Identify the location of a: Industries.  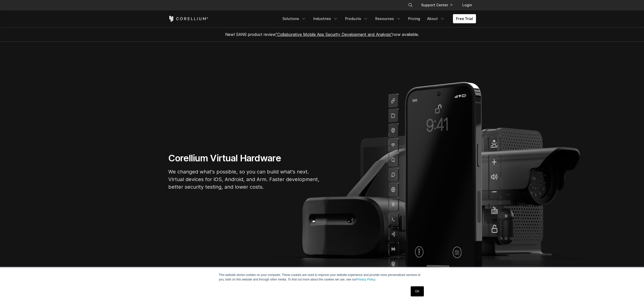
(326, 19).